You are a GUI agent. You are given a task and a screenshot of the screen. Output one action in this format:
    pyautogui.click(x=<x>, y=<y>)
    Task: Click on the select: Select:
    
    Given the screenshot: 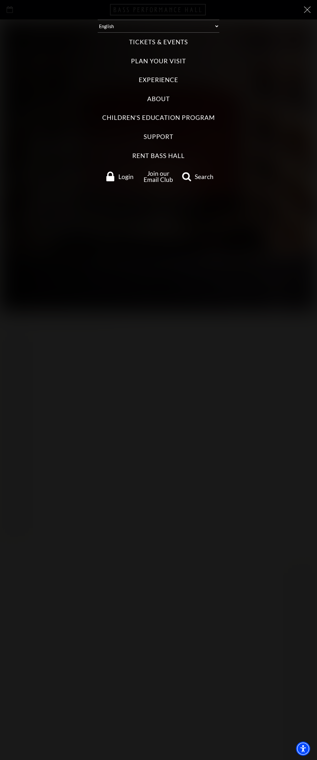 What is the action you would take?
    pyautogui.click(x=158, y=26)
    